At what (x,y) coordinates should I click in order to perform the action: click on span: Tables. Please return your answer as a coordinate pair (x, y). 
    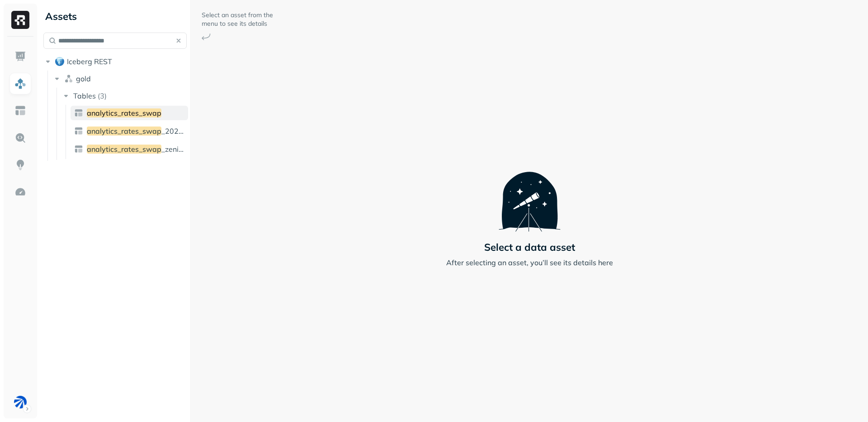
    Looking at the image, I should click on (85, 95).